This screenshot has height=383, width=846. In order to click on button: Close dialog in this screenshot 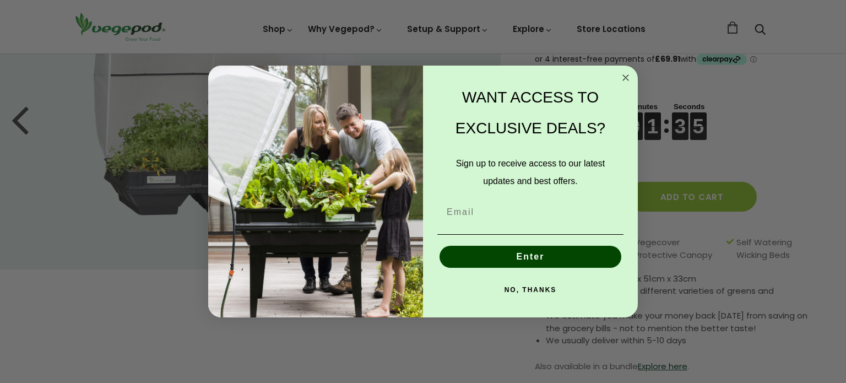, I will do `click(626, 78)`.